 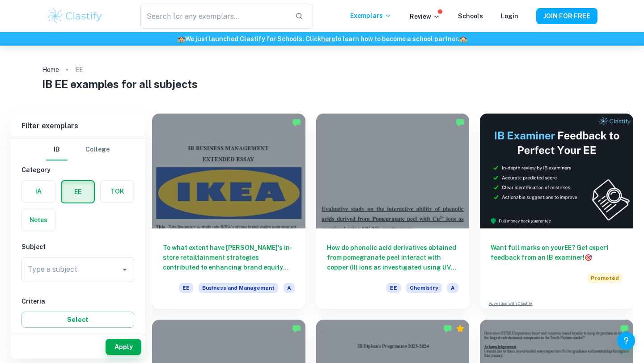 I want to click on button: Apply, so click(x=124, y=347).